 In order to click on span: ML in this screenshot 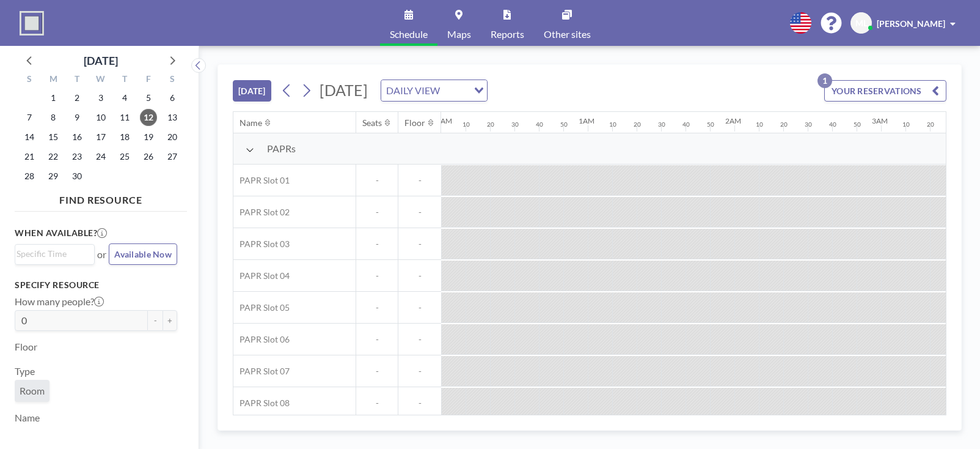, I will do `click(862, 23)`.